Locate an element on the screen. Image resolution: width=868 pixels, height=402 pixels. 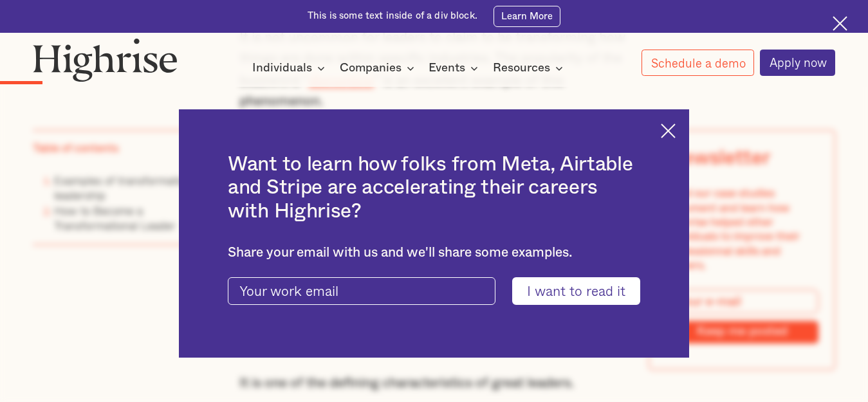
a: Learn More is located at coordinates (527, 16).